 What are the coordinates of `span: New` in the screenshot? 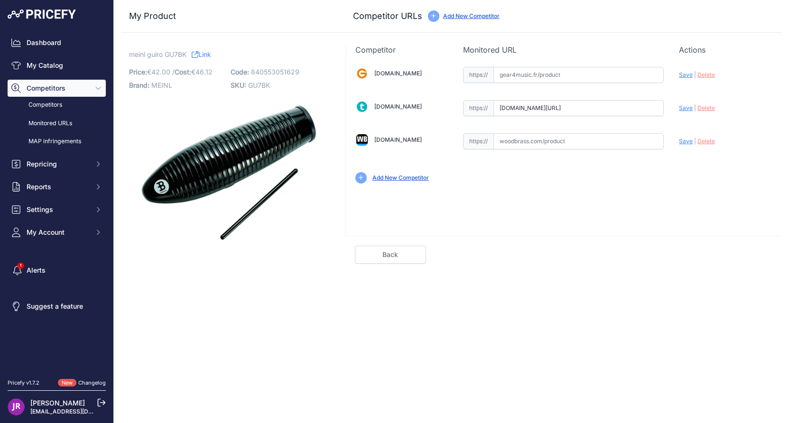 It's located at (67, 383).